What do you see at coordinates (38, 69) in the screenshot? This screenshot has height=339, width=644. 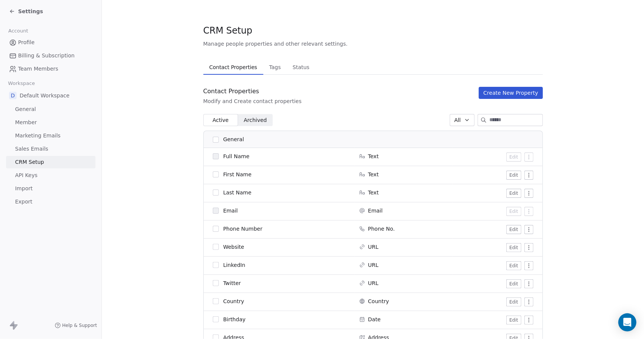 I see `span: Team Members` at bounding box center [38, 69].